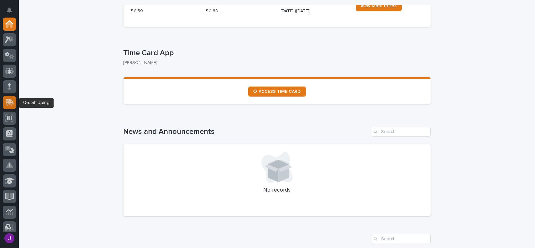  I want to click on p: $ 0.68, so click(239, 11).